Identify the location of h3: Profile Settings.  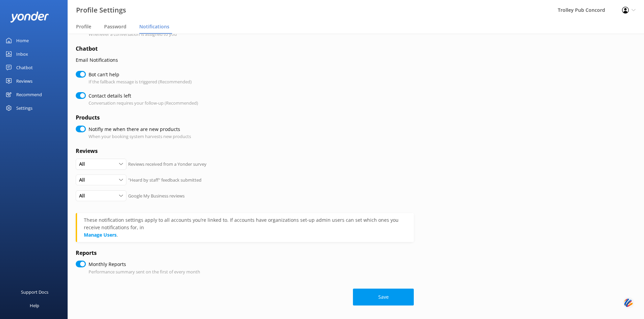
(101, 10).